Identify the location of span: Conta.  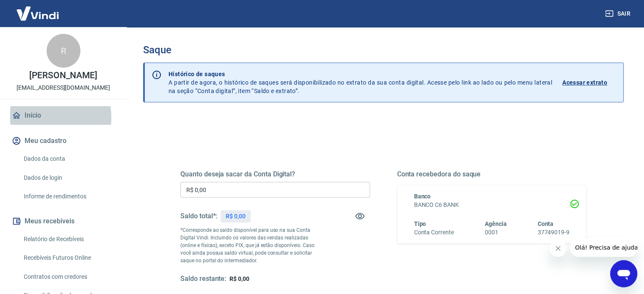
(546, 224).